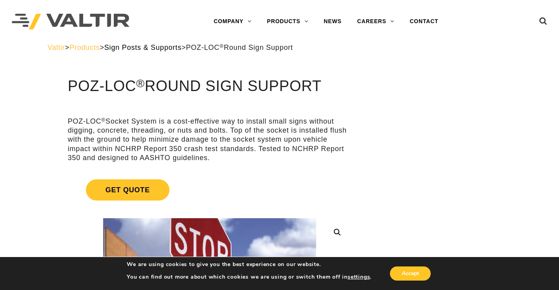  What do you see at coordinates (249, 277) in the screenshot?
I see `p: You can find out more about which cookies we are using or switch them off in .` at bounding box center [249, 277].